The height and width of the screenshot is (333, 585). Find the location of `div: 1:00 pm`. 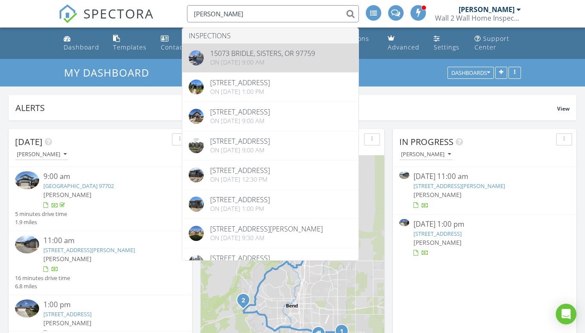

div: 1:00 pm is located at coordinates (108, 305).